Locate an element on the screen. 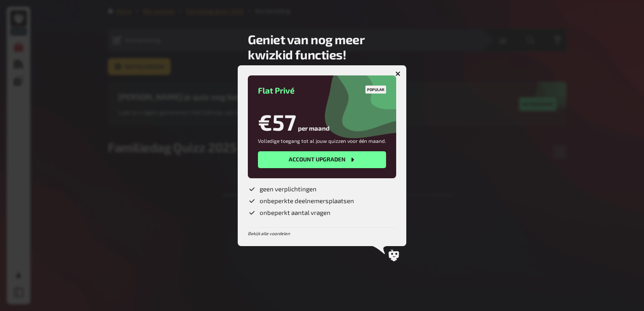 This screenshot has width=644, height=311. h1: €57 is located at coordinates (277, 122).